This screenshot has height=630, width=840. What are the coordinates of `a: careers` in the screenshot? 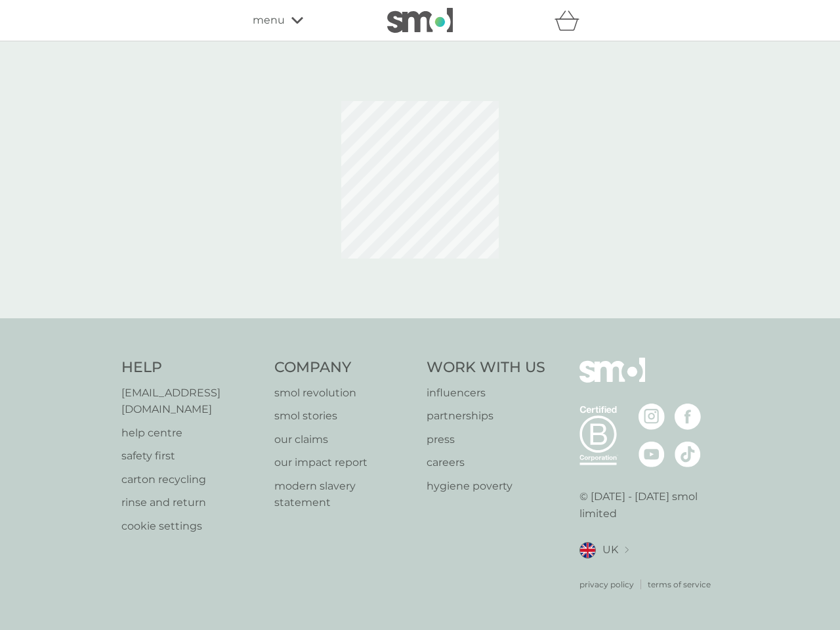 It's located at (485, 463).